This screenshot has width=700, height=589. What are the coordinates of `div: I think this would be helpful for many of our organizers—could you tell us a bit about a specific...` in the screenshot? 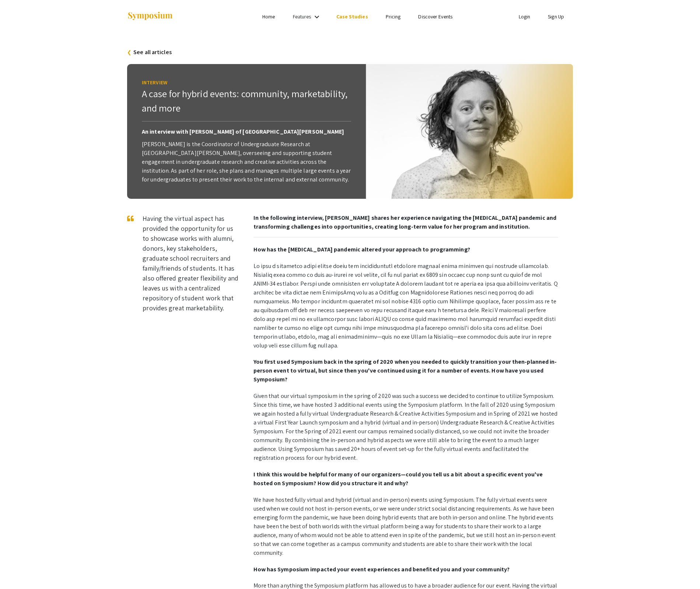 It's located at (406, 479).